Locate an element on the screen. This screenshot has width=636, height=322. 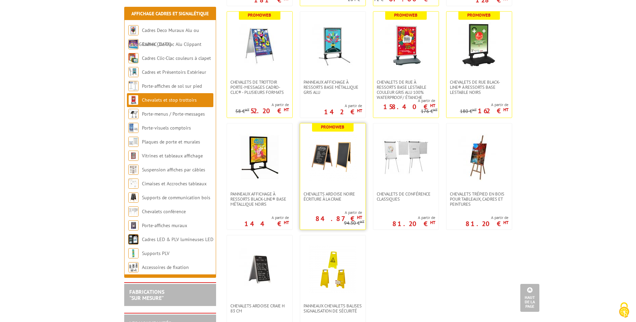
p: 58 € is located at coordinates (242, 111).